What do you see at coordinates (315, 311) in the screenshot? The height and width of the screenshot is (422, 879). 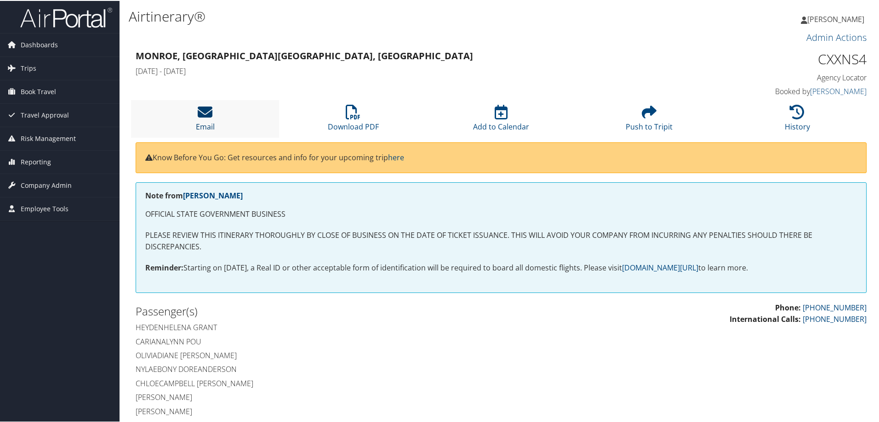 I see `h2: Passenger(s)` at bounding box center [315, 311].